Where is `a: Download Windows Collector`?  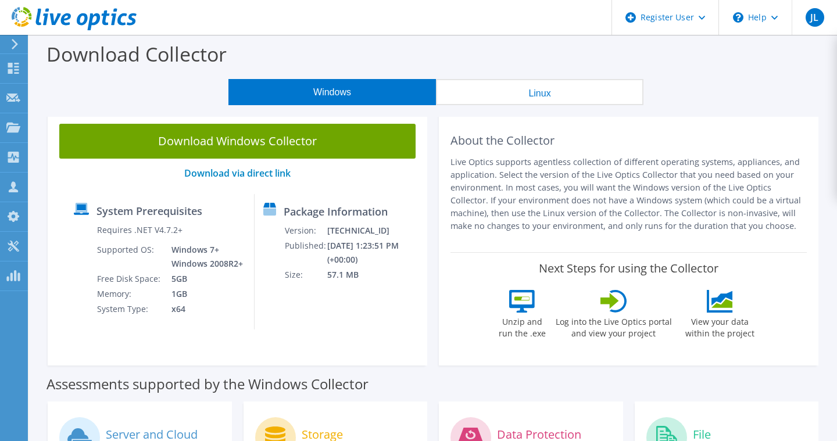
a: Download Windows Collector is located at coordinates (237, 141).